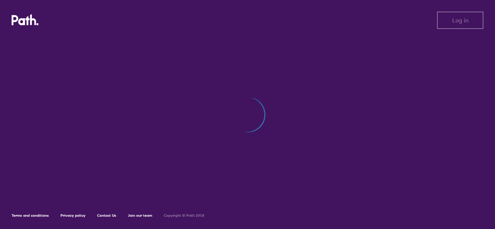 This screenshot has height=229, width=495. I want to click on a: Join our team, so click(140, 216).